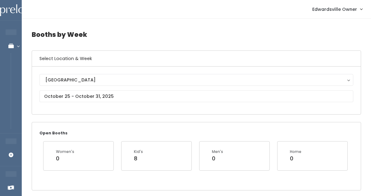 The image size is (371, 196). Describe the element at coordinates (196, 59) in the screenshot. I see `h6: Select Location & Week` at that location.